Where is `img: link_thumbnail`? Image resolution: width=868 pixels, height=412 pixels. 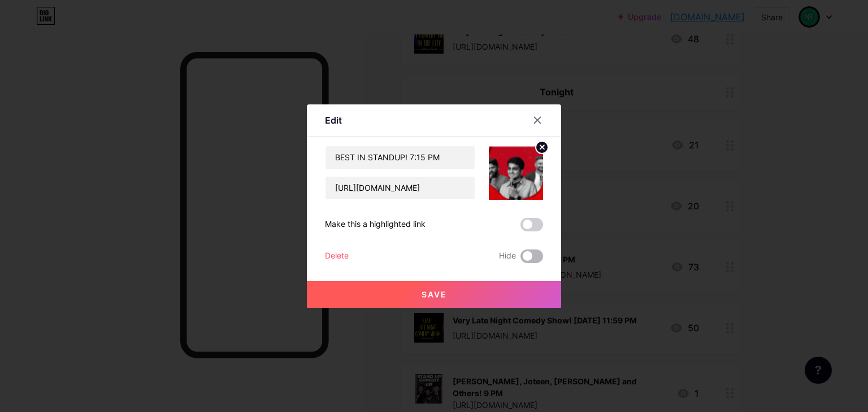 img: link_thumbnail is located at coordinates (516, 173).